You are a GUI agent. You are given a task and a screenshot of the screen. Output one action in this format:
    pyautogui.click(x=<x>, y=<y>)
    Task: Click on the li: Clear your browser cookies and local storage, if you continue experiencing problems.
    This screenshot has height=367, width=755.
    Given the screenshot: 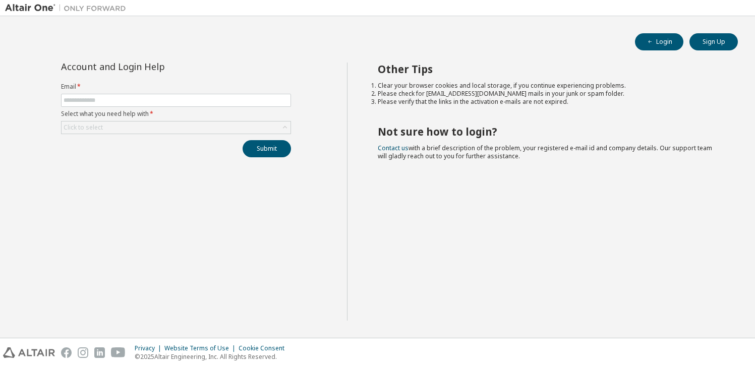 What is the action you would take?
    pyautogui.click(x=549, y=86)
    